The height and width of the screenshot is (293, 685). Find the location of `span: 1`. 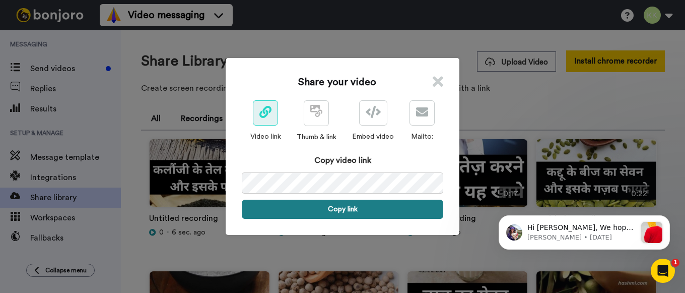

span: 1 is located at coordinates (676, 263).